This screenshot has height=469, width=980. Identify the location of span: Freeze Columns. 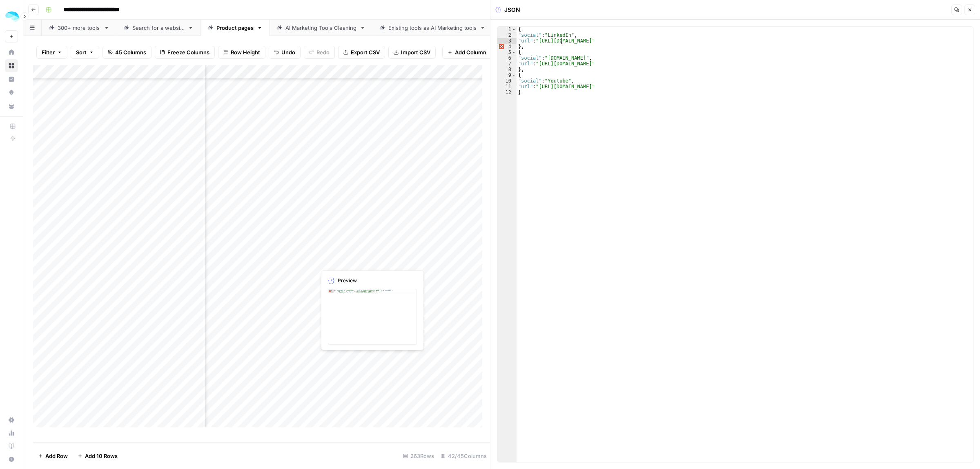
(188, 53).